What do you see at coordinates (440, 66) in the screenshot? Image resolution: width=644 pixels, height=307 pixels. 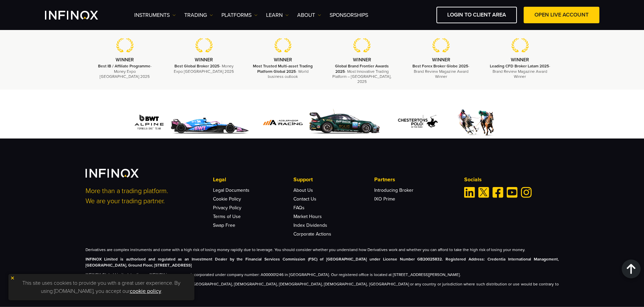 I see `strong: Best Forex Broker Globe 2025` at bounding box center [440, 66].